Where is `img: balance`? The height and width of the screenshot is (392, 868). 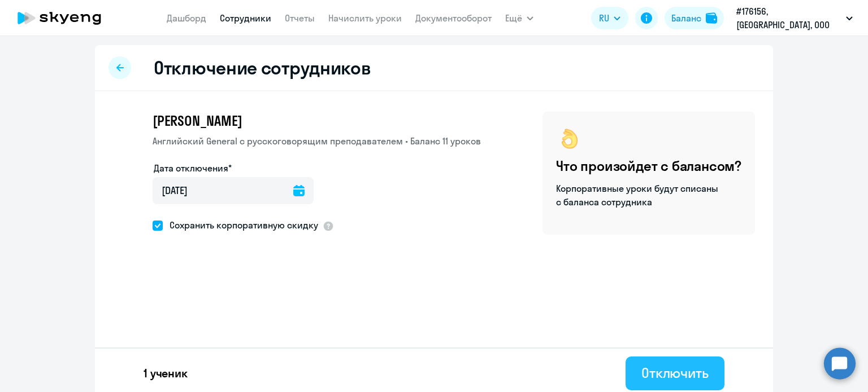
img: balance is located at coordinates (711, 18).